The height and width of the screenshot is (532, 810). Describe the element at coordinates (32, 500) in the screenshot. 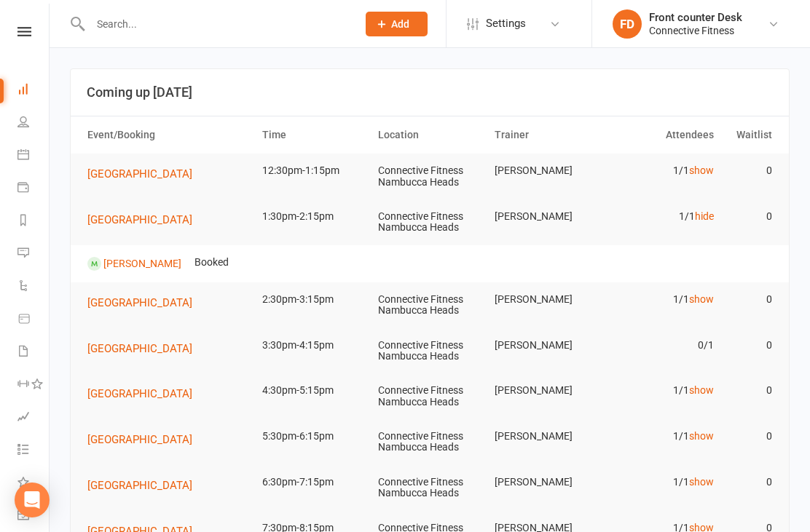

I see `div: Open Intercom Messenger` at that location.